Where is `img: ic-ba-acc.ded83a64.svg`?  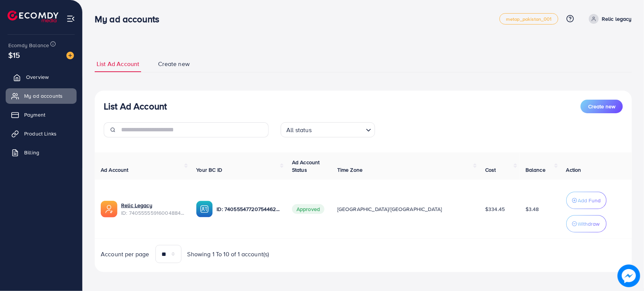 img: ic-ba-acc.ded83a64.svg is located at coordinates (205, 209).